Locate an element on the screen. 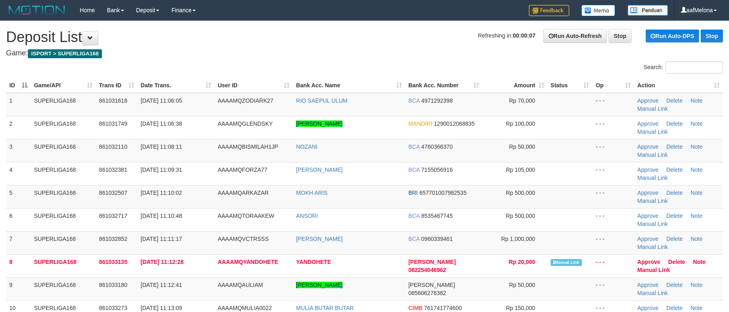 This screenshot has height=312, width=729. span: 861032381 is located at coordinates (113, 170).